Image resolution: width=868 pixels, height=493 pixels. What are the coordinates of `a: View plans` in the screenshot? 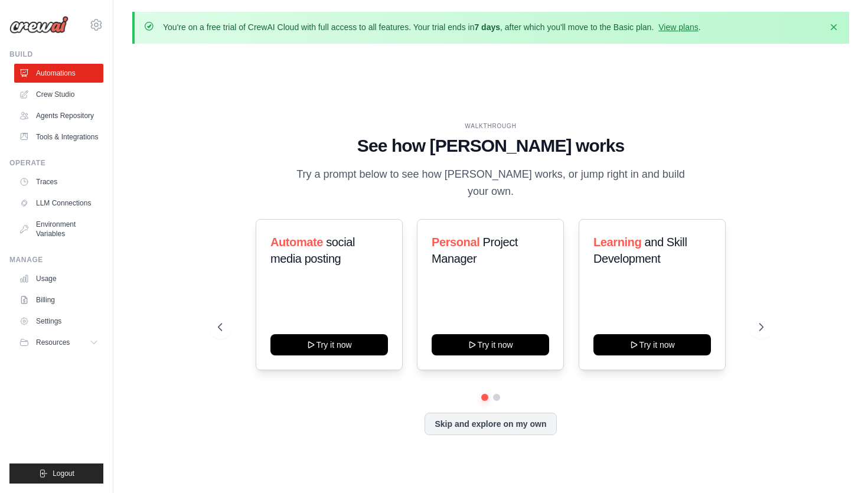 It's located at (678, 27).